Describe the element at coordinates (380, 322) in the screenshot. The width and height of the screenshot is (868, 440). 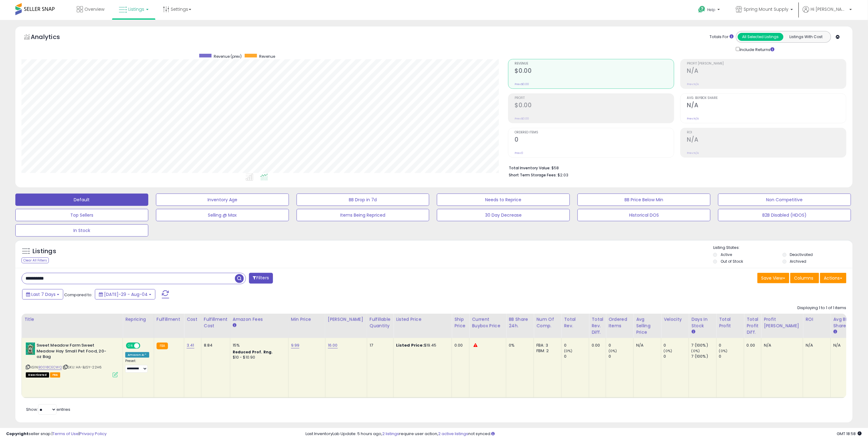
I see `div: Fulfillable Quantity` at that location.